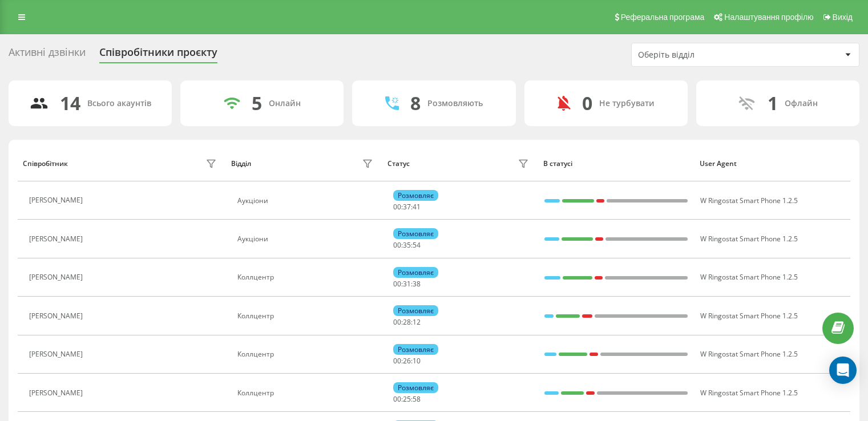 The width and height of the screenshot is (868, 421). Describe the element at coordinates (70, 104) in the screenshot. I see `div: 14` at that location.